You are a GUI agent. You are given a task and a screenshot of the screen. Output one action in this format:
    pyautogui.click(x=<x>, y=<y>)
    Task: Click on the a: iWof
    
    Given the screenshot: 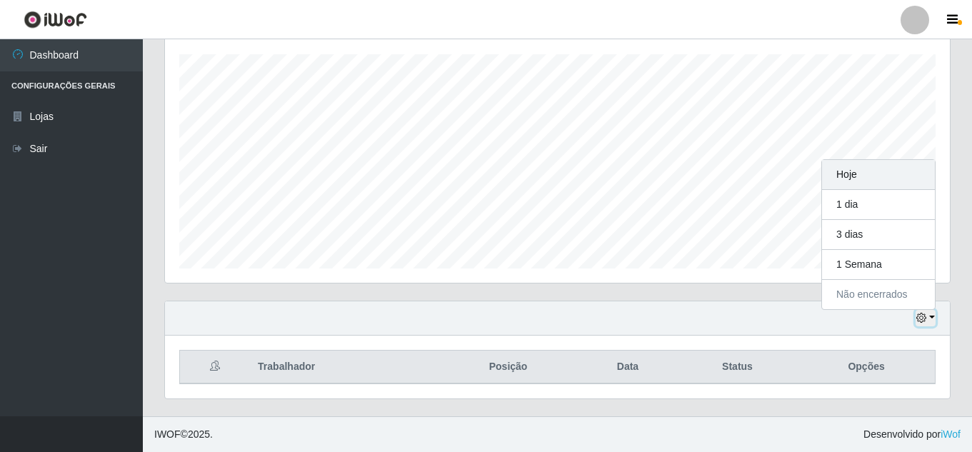 What is the action you would take?
    pyautogui.click(x=950, y=434)
    